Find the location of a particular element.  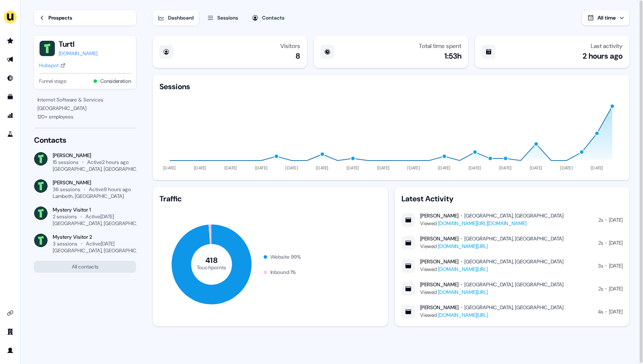

div: 2 hours ago is located at coordinates (603, 56).